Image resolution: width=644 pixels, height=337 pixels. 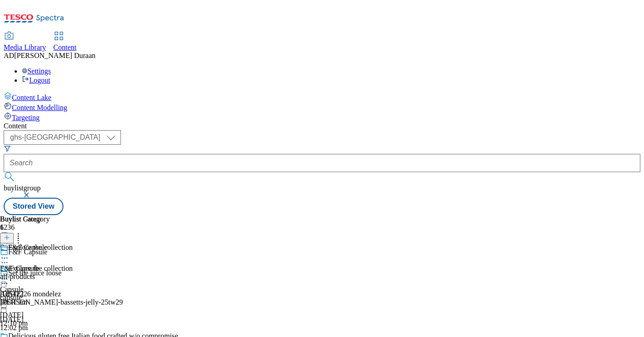 I want to click on a: Logout, so click(x=36, y=80).